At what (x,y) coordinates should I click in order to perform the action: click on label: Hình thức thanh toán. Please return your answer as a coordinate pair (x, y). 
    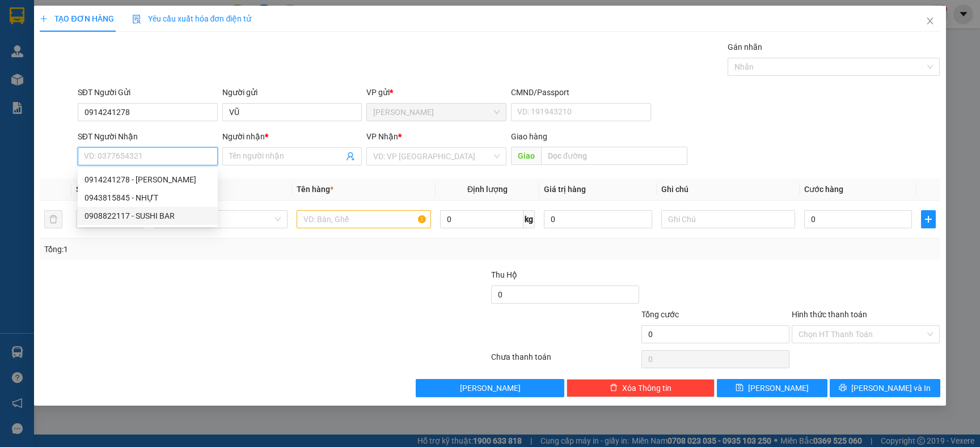
    Looking at the image, I should click on (829, 314).